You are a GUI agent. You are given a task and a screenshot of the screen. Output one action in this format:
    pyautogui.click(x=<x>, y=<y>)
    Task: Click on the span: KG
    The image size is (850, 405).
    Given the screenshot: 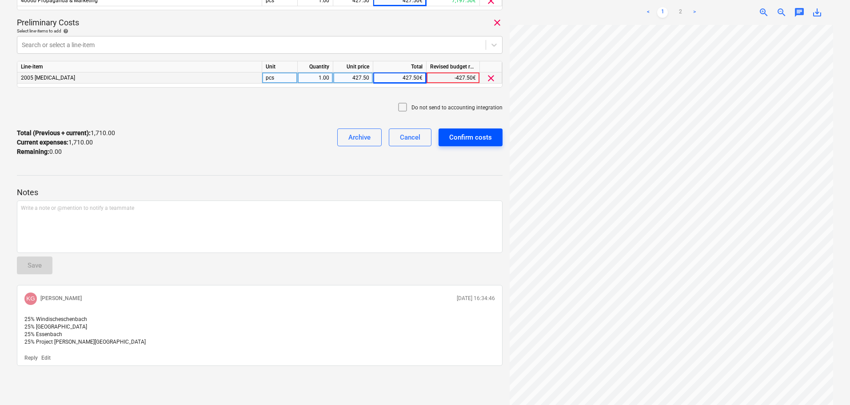 What is the action you would take?
    pyautogui.click(x=31, y=298)
    